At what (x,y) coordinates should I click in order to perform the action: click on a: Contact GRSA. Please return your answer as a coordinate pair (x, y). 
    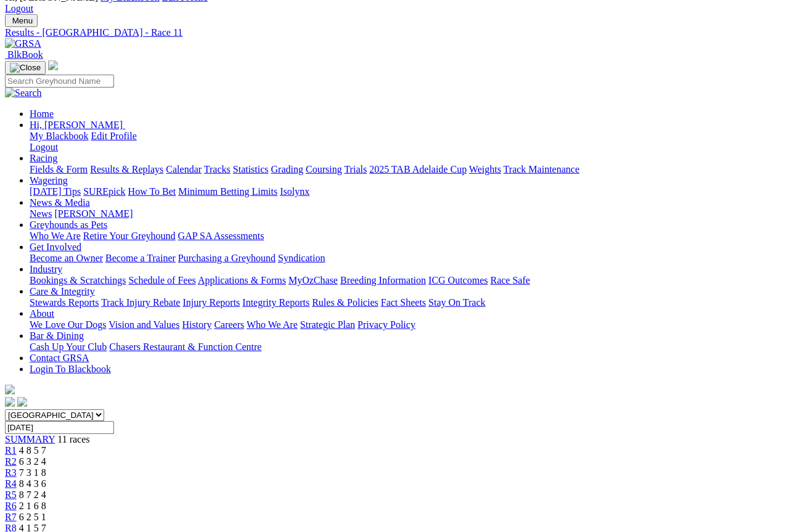
    Looking at the image, I should click on (59, 358).